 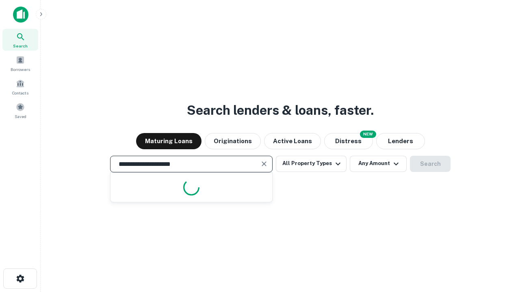 What do you see at coordinates (20, 63) in the screenshot?
I see `div: Borrowers` at bounding box center [20, 63].